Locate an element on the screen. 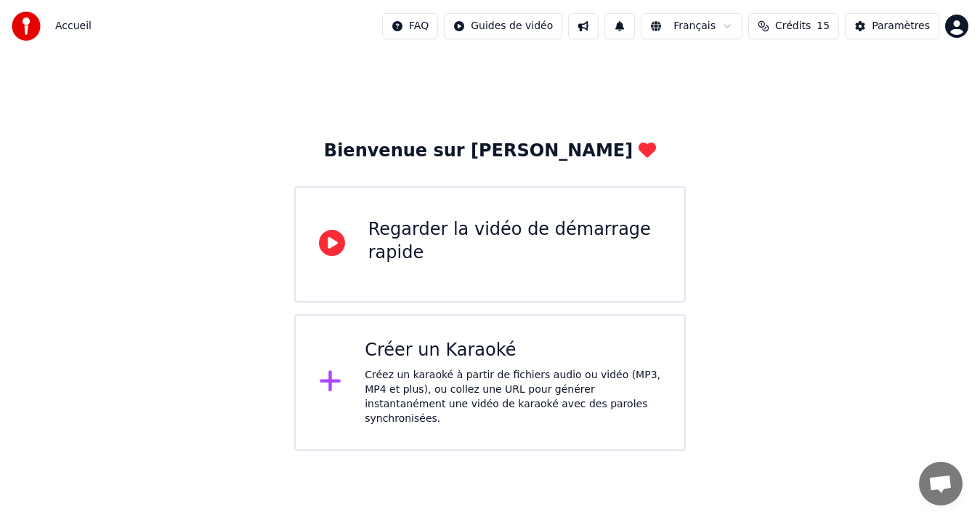 The image size is (980, 520). nav: breadcrumb is located at coordinates (73, 26).